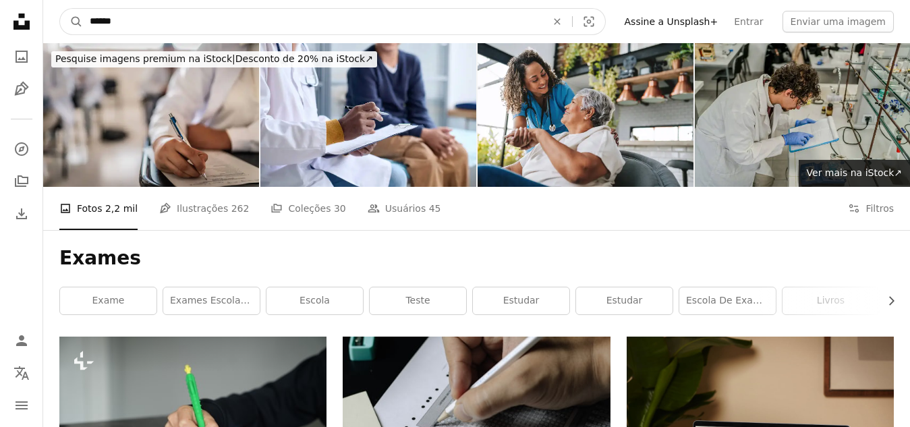 The width and height of the screenshot is (910, 427). I want to click on img: Close-up de mulher estudante escrevendo em exame educacional em sala de aula na universidade, so click(151, 115).